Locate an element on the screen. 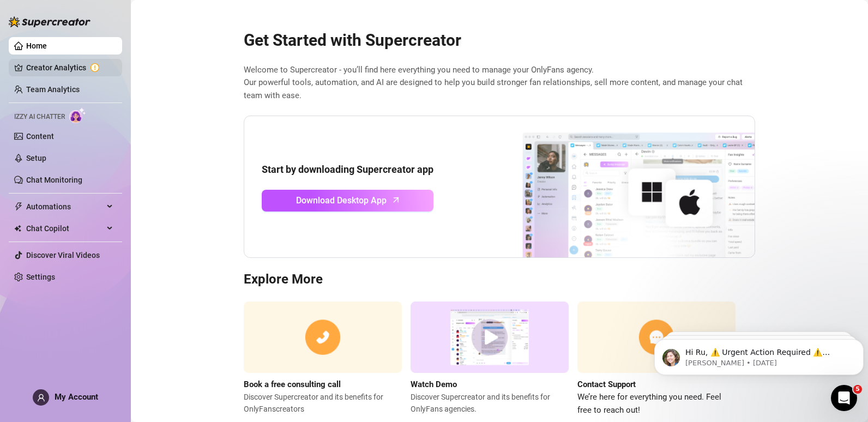 The image size is (868, 422). a: Discover Viral Videos is located at coordinates (62, 255).